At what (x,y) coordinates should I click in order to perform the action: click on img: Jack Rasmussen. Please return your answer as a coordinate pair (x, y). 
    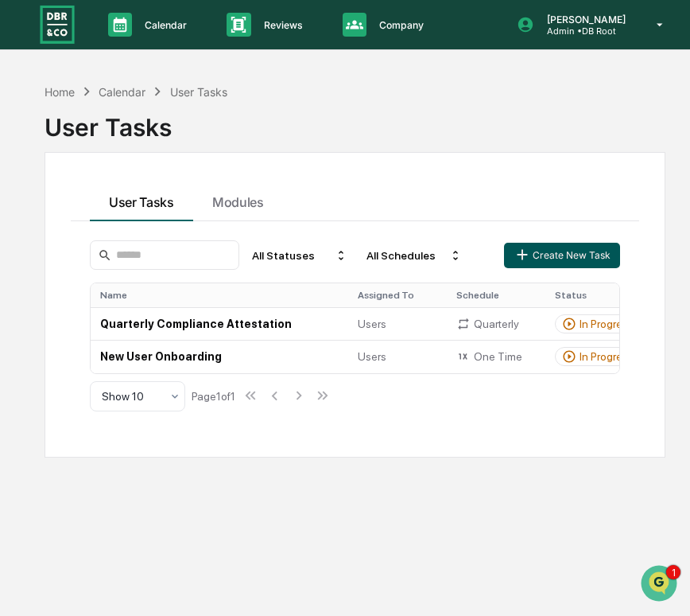
    Looking at the image, I should click on (28, 214).